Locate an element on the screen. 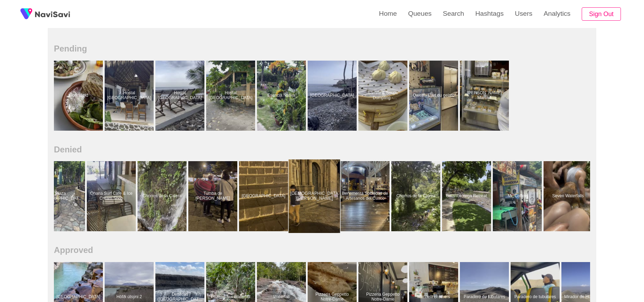  a: Qwelli - L'art du gelatoQwelli - L'art du gelato is located at coordinates (434, 96).